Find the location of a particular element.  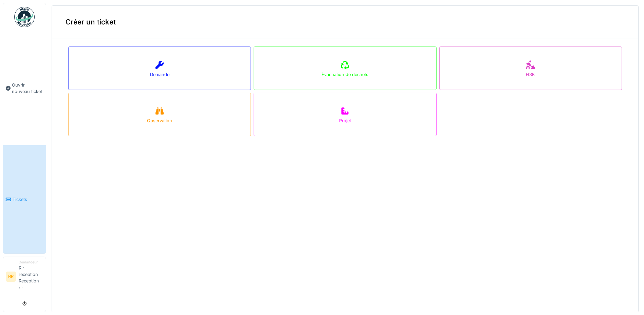

span: Tickets is located at coordinates (28, 199).